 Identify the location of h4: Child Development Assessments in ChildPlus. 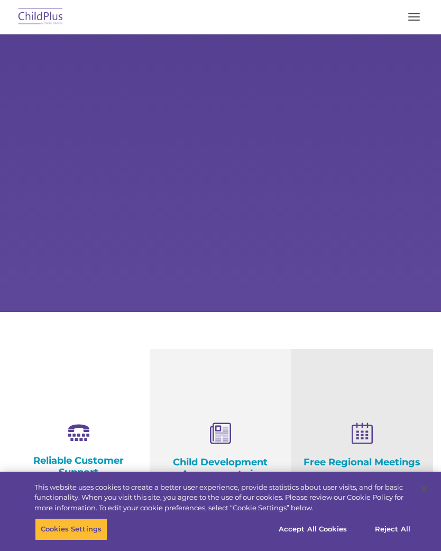
(221, 474).